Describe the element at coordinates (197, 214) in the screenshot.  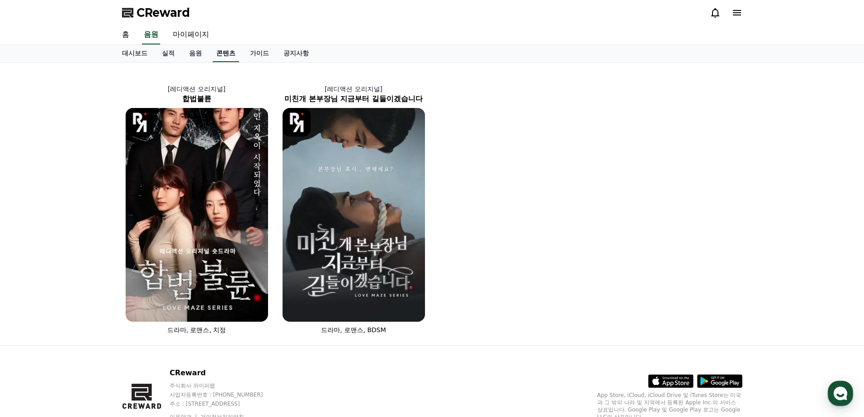
I see `img: 합법불륜` at that location.